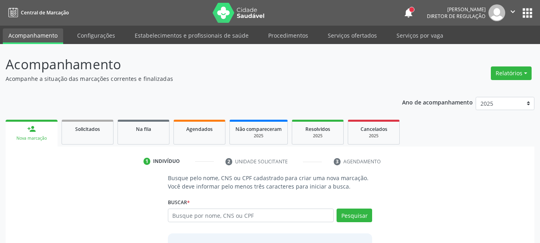  I want to click on a: Configurações, so click(96, 35).